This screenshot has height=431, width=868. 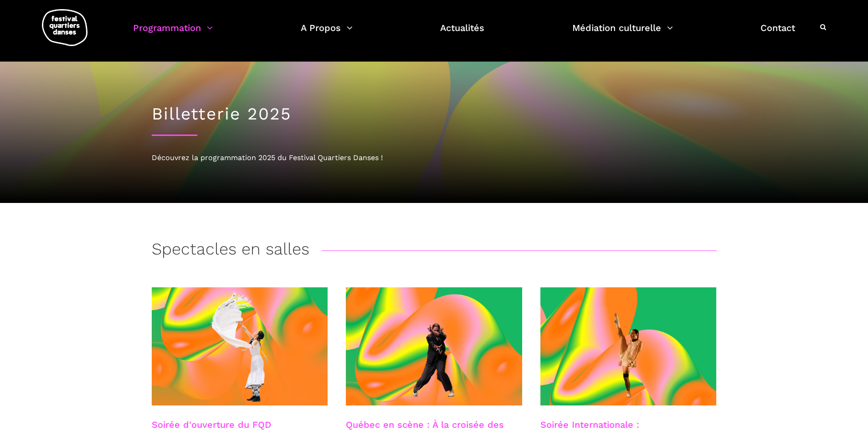 I want to click on a: Actualités, so click(x=462, y=33).